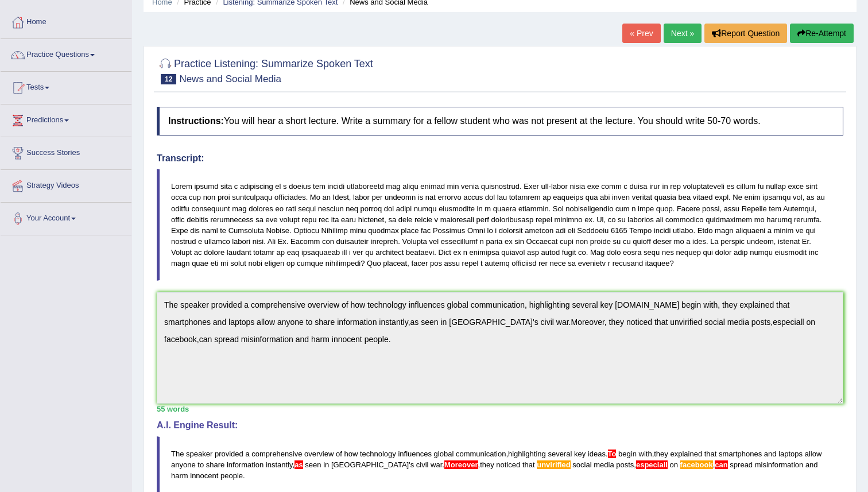  I want to click on span: smartphones, so click(740, 454).